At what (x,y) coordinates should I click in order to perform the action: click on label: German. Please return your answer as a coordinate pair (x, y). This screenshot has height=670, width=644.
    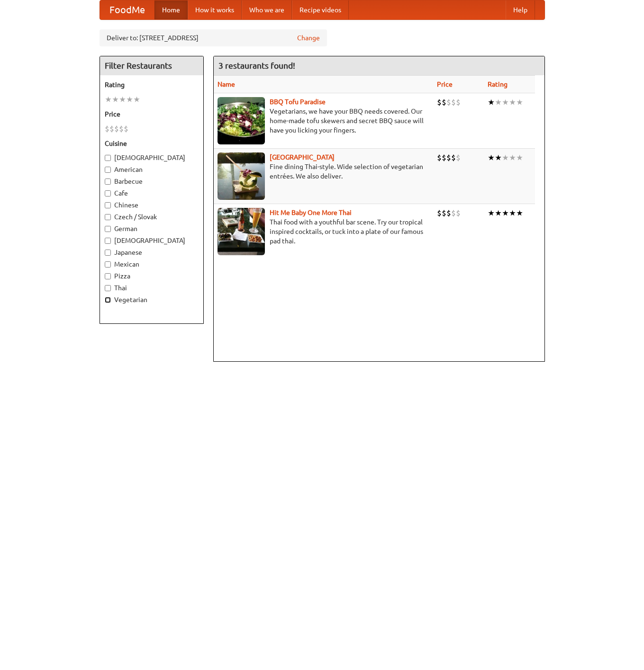
    Looking at the image, I should click on (151, 229).